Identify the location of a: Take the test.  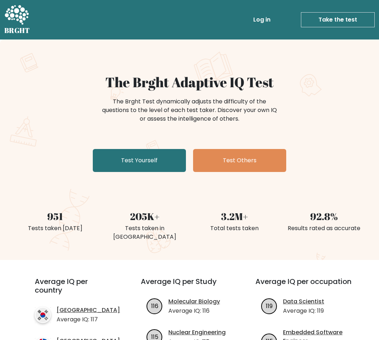
(338, 20).